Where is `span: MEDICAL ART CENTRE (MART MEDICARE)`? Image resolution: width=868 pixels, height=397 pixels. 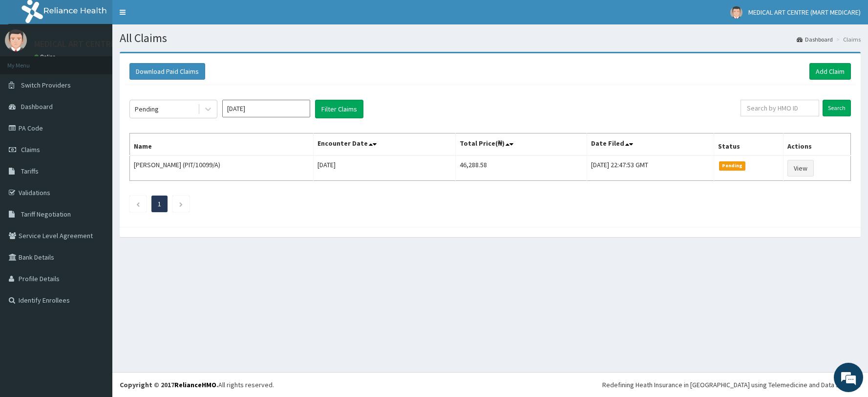
span: MEDICAL ART CENTRE (MART MEDICARE) is located at coordinates (804, 12).